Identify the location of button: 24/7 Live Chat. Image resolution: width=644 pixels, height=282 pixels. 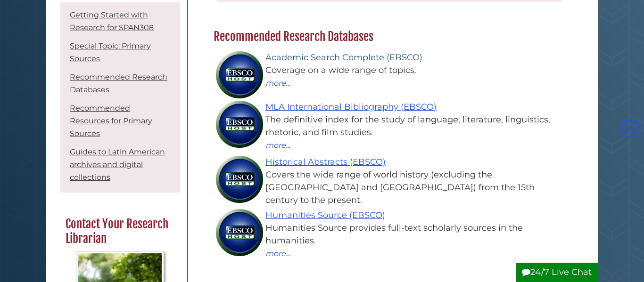
(557, 272).